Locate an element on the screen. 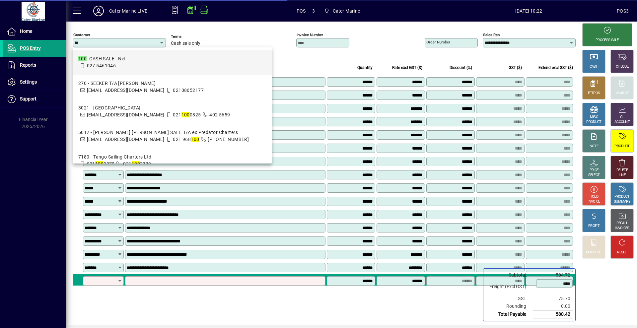  mat-label: Order number is located at coordinates (438, 42).